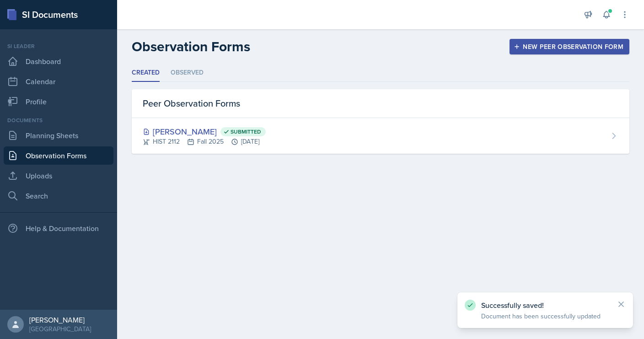 The width and height of the screenshot is (644, 339). I want to click on a: Observation Forms, so click(58, 156).